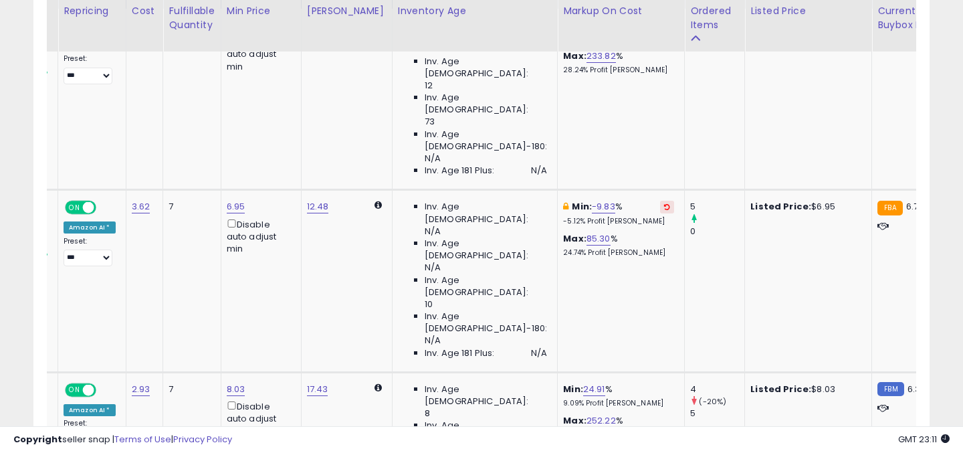 This screenshot has height=453, width=963. I want to click on div: Min Price, so click(261, 11).